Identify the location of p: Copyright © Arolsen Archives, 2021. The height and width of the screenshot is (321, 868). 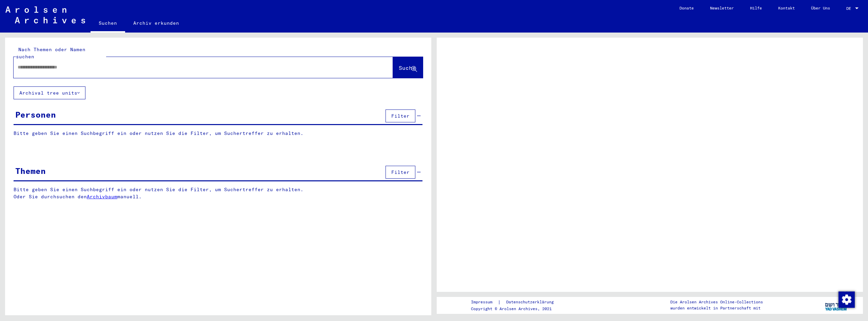
(516, 309).